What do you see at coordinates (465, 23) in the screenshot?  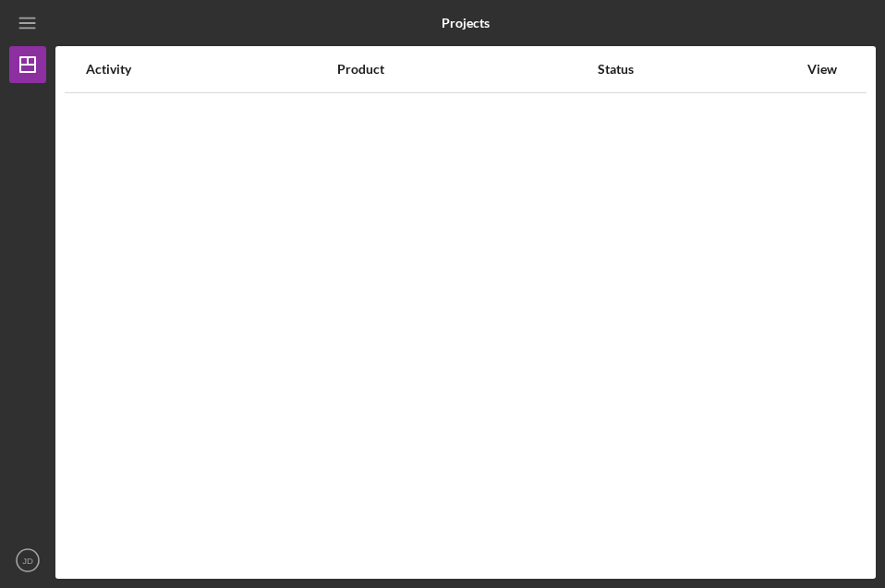 I see `b: Projects` at bounding box center [465, 23].